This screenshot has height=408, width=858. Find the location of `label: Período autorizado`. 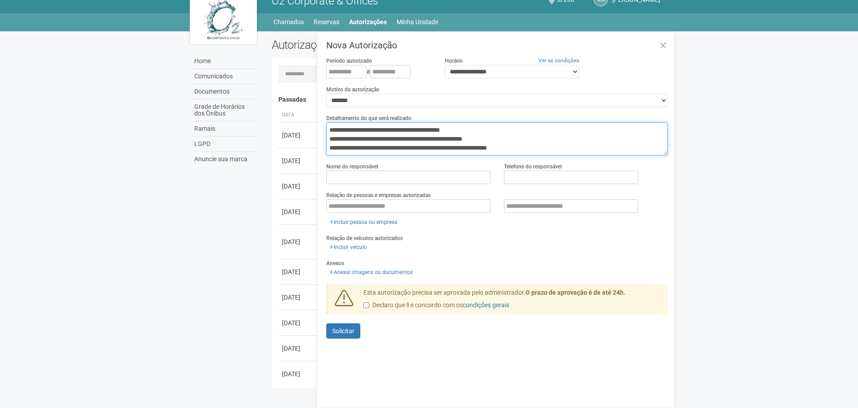

label: Período autorizado is located at coordinates (349, 61).